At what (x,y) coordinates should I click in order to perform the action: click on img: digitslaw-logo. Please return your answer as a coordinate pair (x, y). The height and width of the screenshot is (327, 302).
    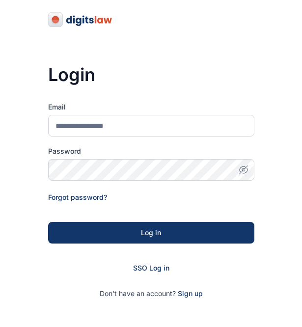
    Looking at the image, I should click on (80, 20).